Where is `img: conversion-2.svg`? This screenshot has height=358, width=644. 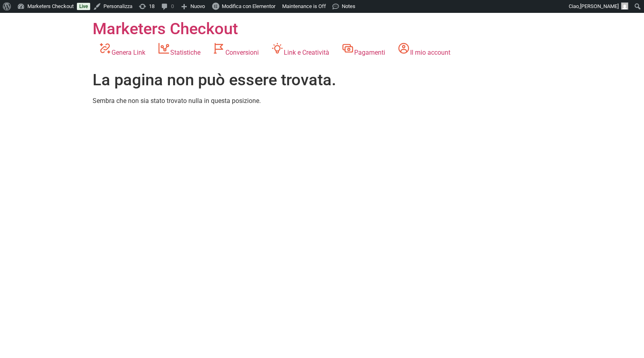 img: conversion-2.svg is located at coordinates (219, 48).